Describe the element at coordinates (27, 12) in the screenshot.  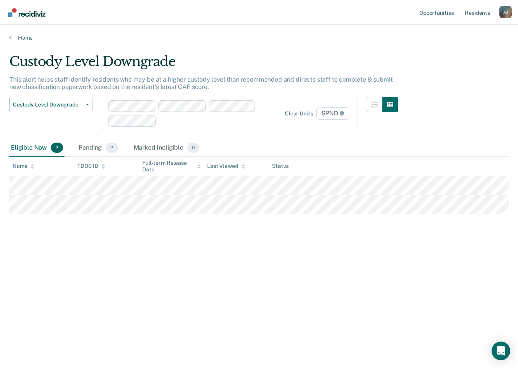
I see `img: Recidiviz` at that location.